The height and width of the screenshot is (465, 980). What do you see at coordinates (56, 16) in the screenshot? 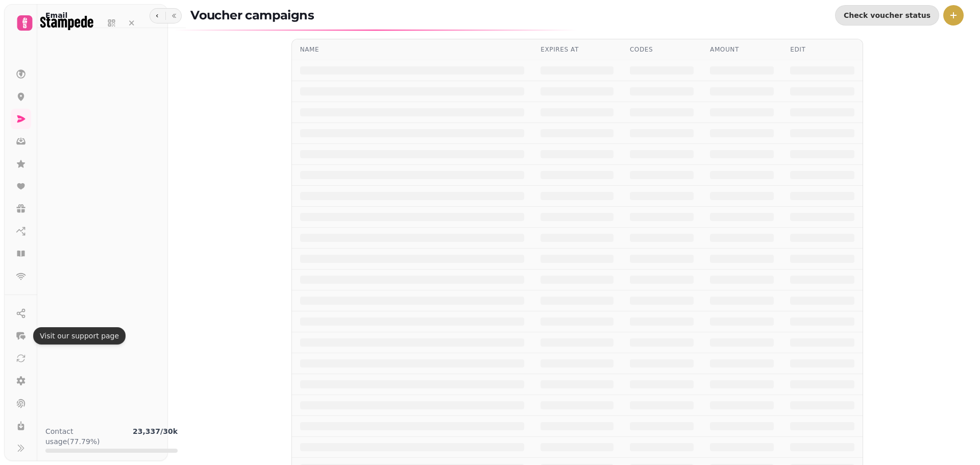
I see `h2: Email` at bounding box center [56, 16].